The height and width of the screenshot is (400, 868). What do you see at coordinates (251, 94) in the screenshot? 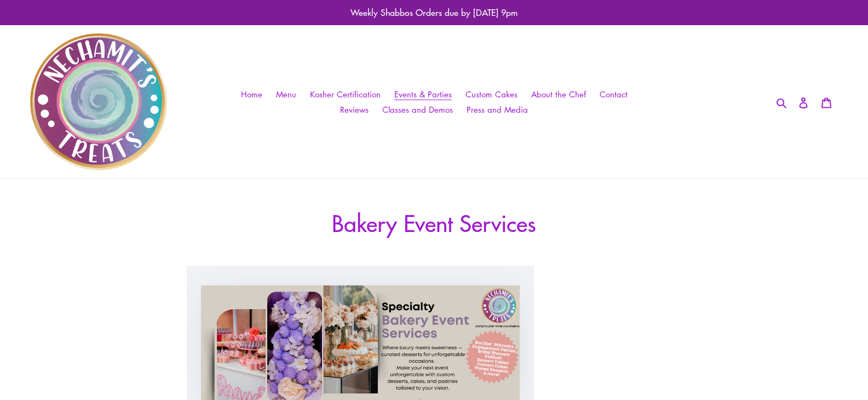
I see `span: Home` at bounding box center [251, 94].